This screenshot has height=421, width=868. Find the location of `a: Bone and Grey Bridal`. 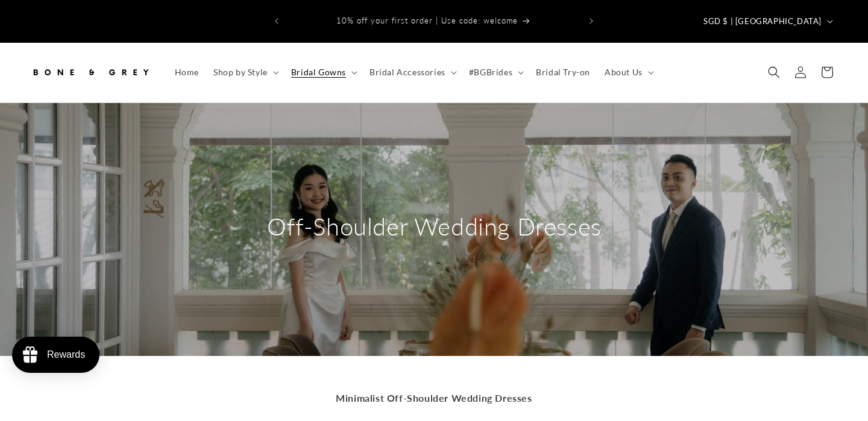

a: Bone and Grey Bridal is located at coordinates (91, 72).